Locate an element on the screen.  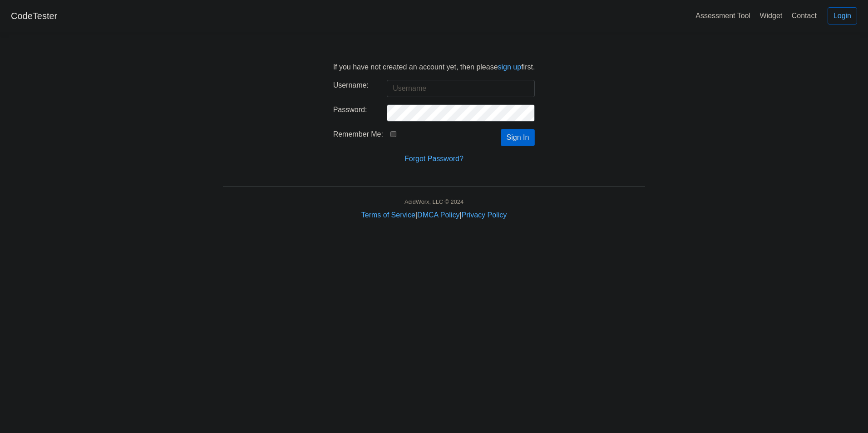
a: sign up is located at coordinates (510, 67).